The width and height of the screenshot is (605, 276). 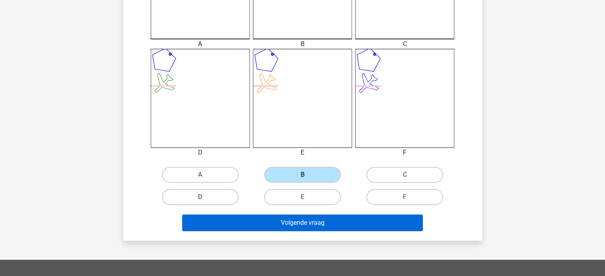 I want to click on div: A, so click(x=200, y=44).